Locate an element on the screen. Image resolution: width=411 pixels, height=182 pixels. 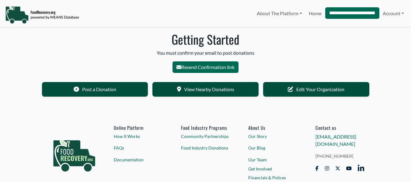
h6: Food Industry Programs is located at coordinates (205, 128).